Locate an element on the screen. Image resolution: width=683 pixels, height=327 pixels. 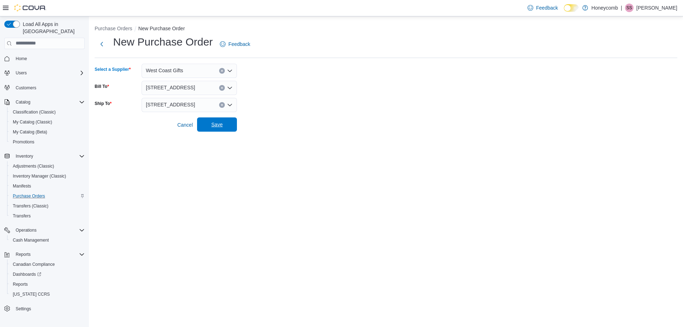
span: Transfers (Classic) is located at coordinates (47, 206).